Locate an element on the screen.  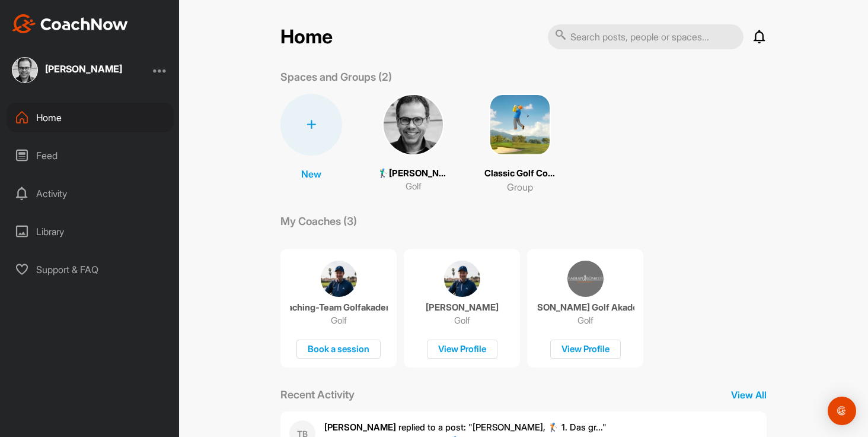
div: Book a session is located at coordinates (339, 349).